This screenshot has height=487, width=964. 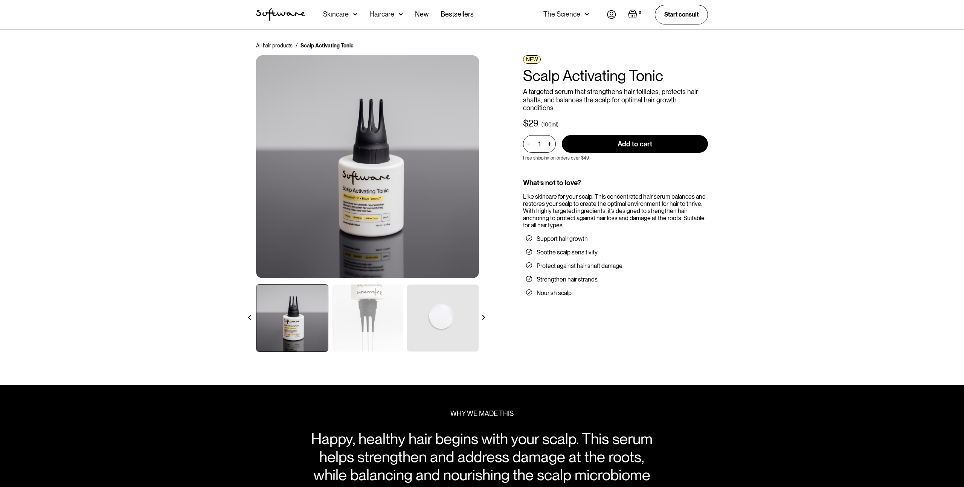 What do you see at coordinates (635, 15) in the screenshot?
I see `a: Open cart` at bounding box center [635, 15].